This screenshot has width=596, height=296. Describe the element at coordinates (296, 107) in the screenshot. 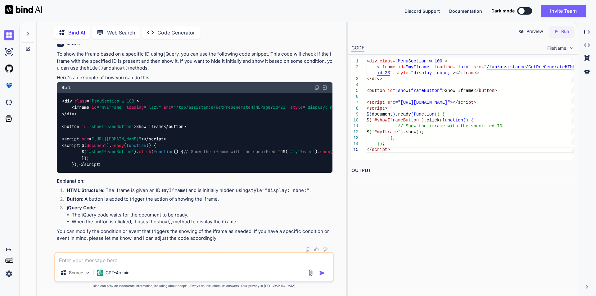

I see `span: style` at that location.